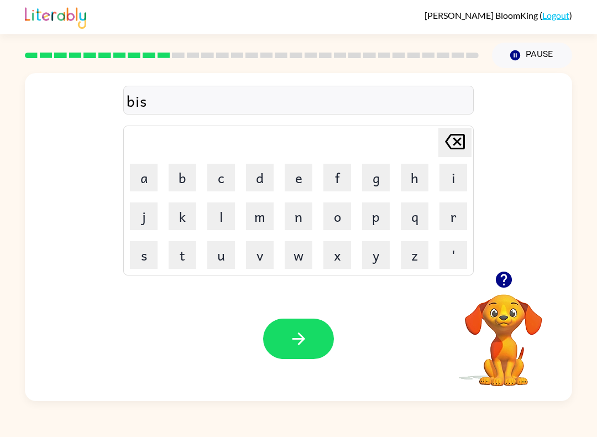 The height and width of the screenshot is (437, 597). I want to click on button: s, so click(144, 255).